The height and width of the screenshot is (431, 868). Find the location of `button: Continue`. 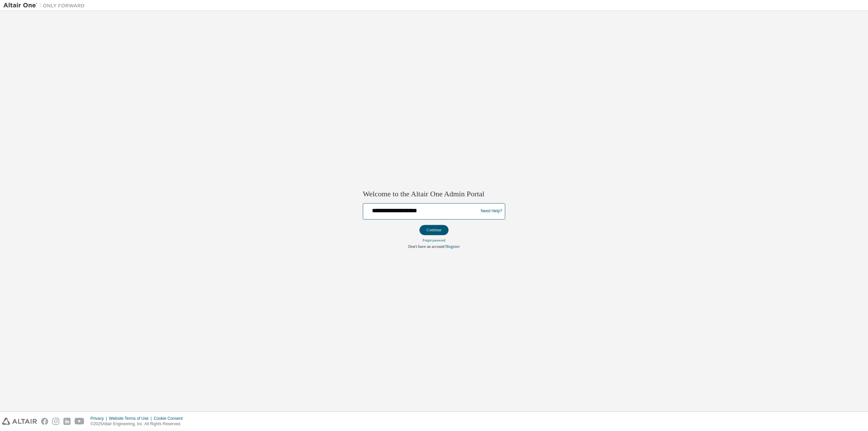

button: Continue is located at coordinates (434, 230).